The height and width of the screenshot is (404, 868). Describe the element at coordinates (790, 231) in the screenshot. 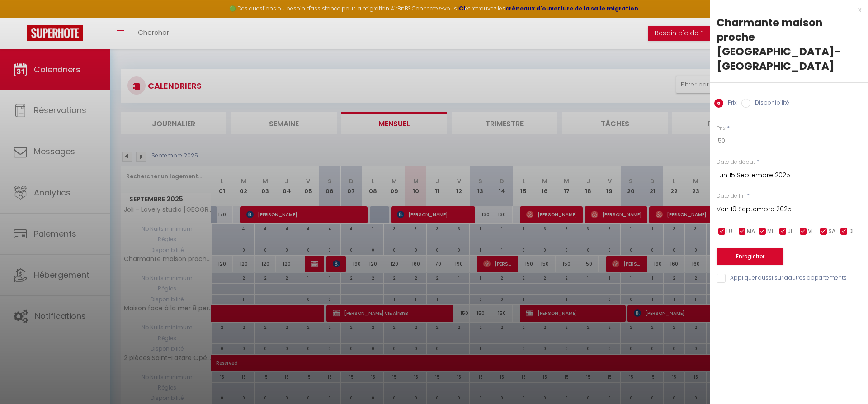

I see `span: JE` at that location.